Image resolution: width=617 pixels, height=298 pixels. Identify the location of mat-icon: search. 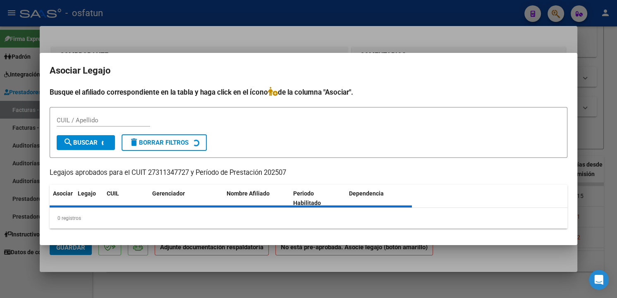
(68, 142).